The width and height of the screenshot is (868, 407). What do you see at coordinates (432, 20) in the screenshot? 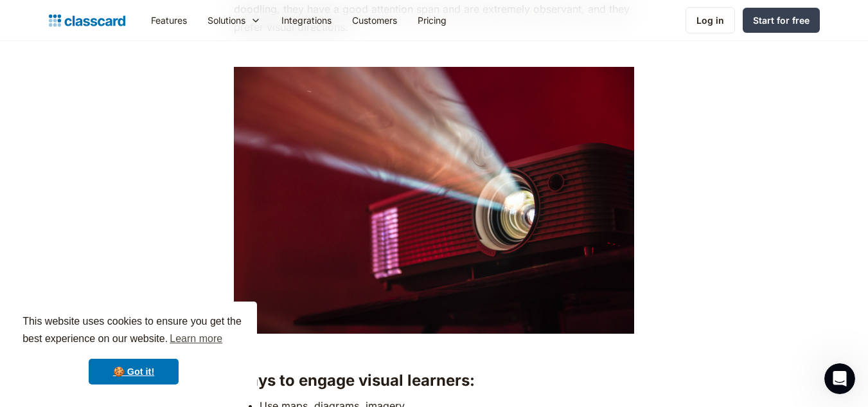
I see `a: Pricing` at bounding box center [432, 20].